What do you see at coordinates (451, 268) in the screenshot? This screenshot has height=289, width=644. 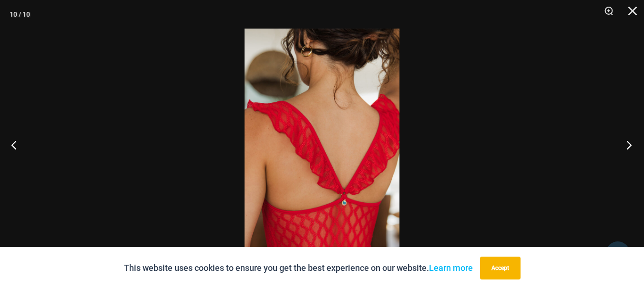 I see `a: Learn more` at bounding box center [451, 268].